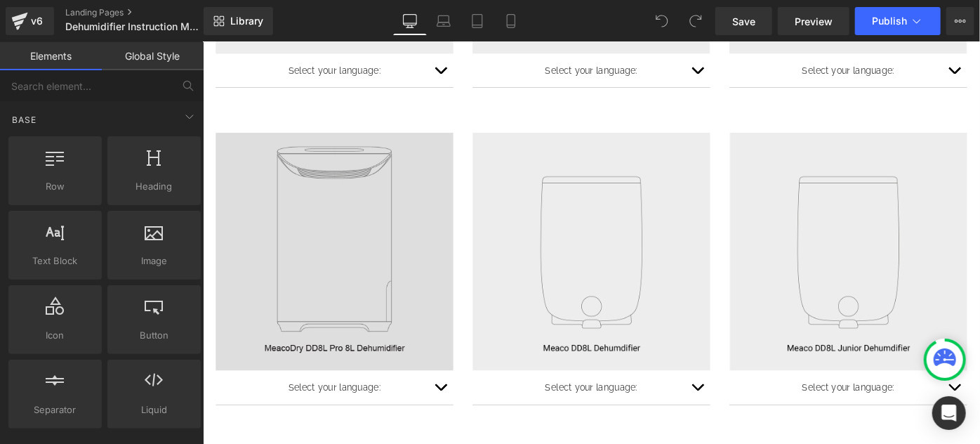 This screenshot has width=980, height=444. What do you see at coordinates (133, 27) in the screenshot?
I see `span: Dehumidifier Instruction Manuals` at bounding box center [133, 27].